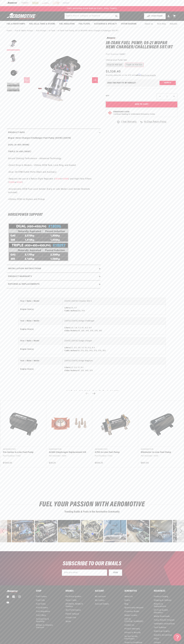 The width and height of the screenshot is (184, 644). Describe the element at coordinates (99, 600) in the screenshot. I see `a: My Orders` at that location.